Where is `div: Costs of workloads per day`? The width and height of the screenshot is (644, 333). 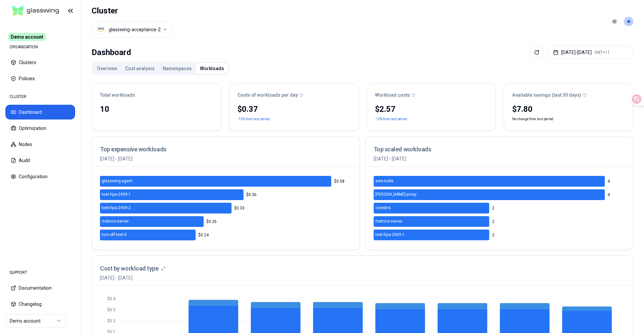
div: Costs of workloads per day is located at coordinates (294, 95).